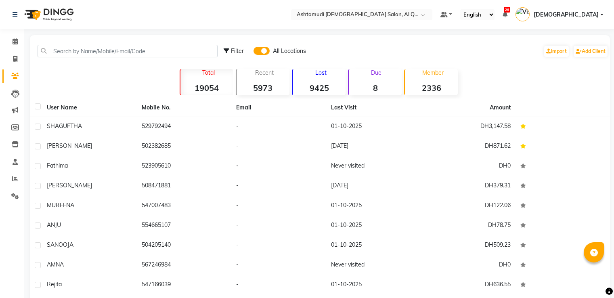  Describe the element at coordinates (54, 284) in the screenshot. I see `span: Rejita` at that location.